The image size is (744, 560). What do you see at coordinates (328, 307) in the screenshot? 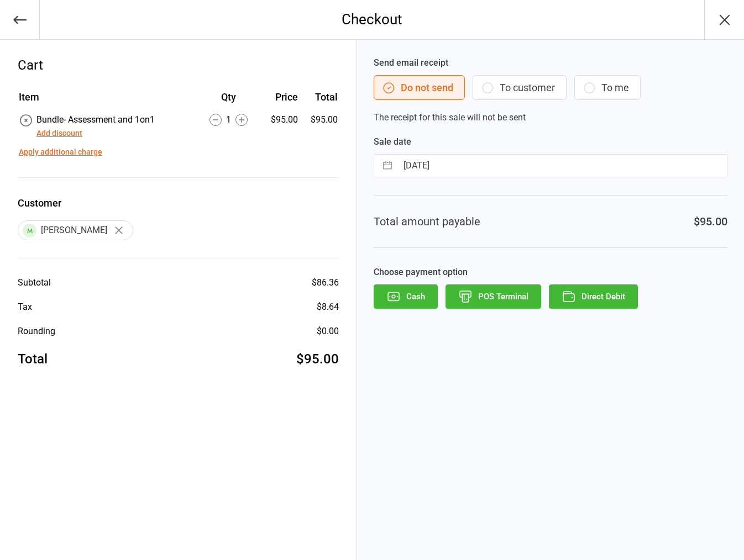
I see `div: $8.64` at bounding box center [328, 307].